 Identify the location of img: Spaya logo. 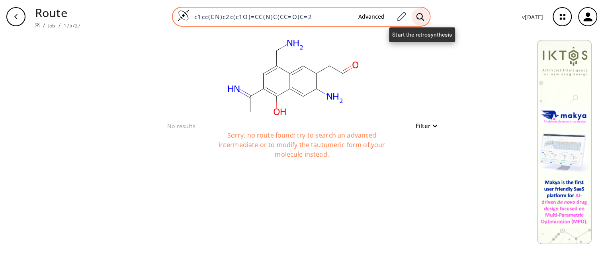
(37, 25).